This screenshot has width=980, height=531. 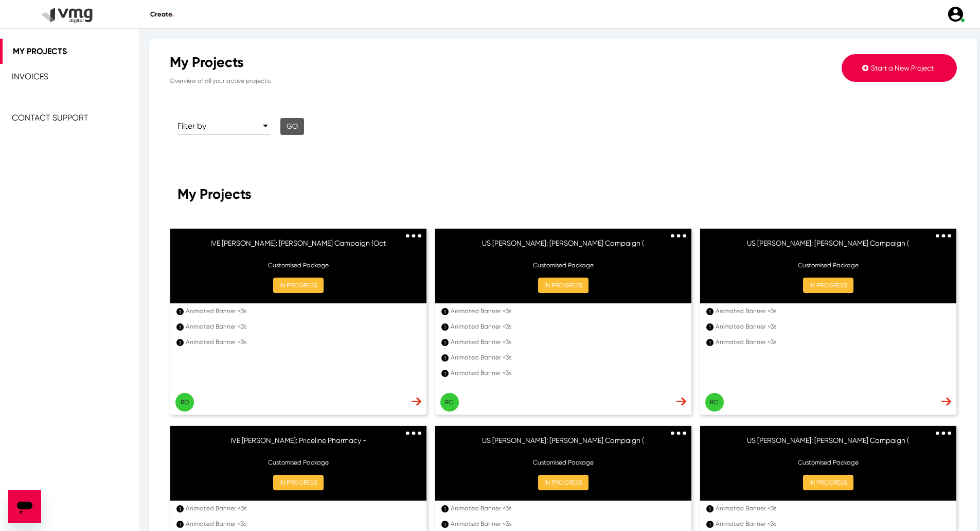 What do you see at coordinates (955, 14) in the screenshot?
I see `a: user` at bounding box center [955, 14].